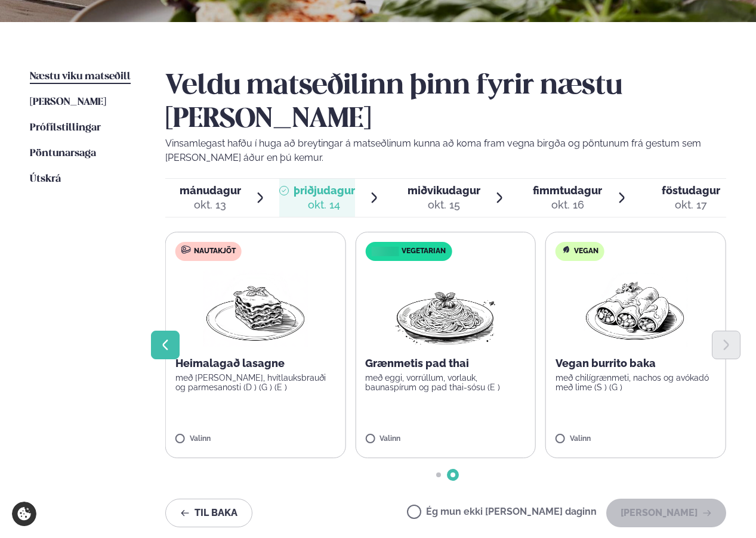 The width and height of the screenshot is (756, 538). Describe the element at coordinates (256, 309) in the screenshot. I see `img: Lasagna.png` at that location.